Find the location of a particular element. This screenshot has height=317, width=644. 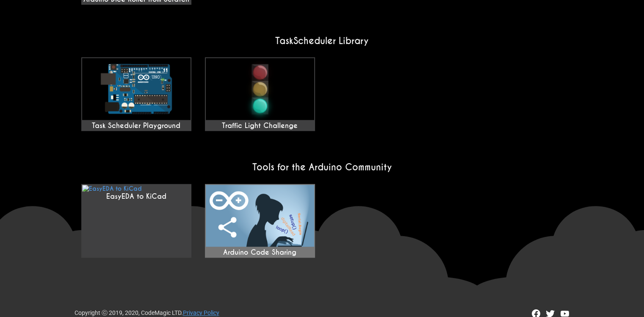

div: Traffic Light Challenge is located at coordinates (260, 126).